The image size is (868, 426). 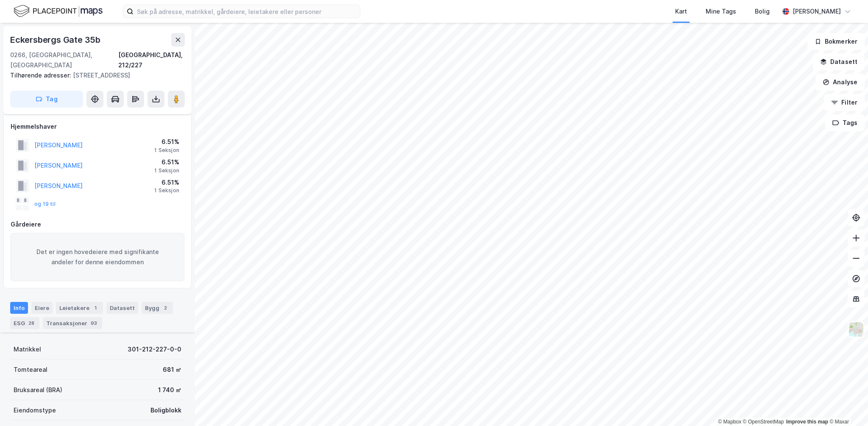 What do you see at coordinates (98, 225) in the screenshot?
I see `div: Gårdeiere` at bounding box center [98, 225].